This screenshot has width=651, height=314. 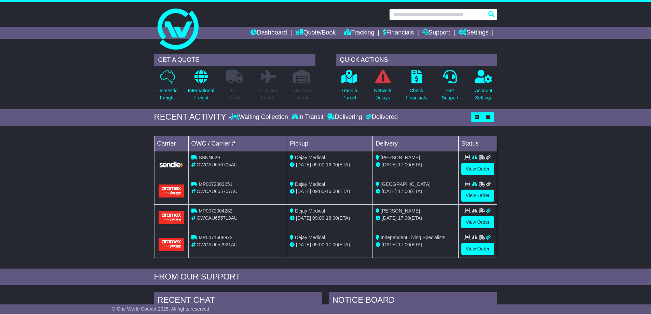 I want to click on span: OWCAU652921AU, so click(x=217, y=245).